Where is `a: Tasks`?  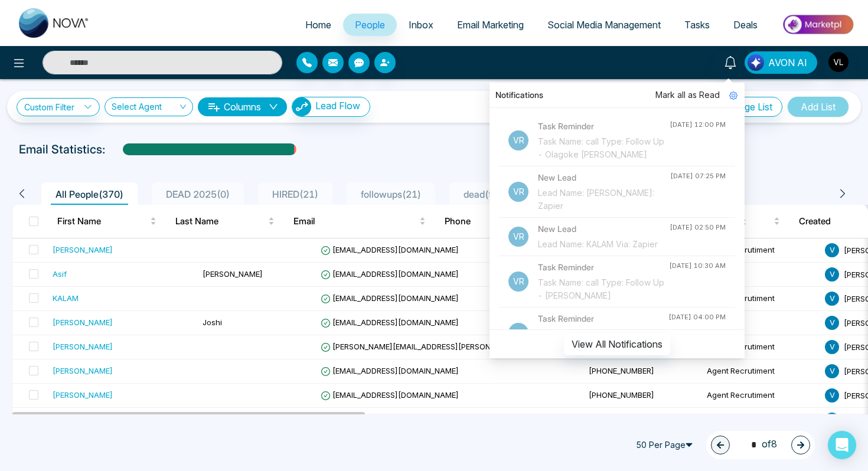
a: Tasks is located at coordinates (696, 25).